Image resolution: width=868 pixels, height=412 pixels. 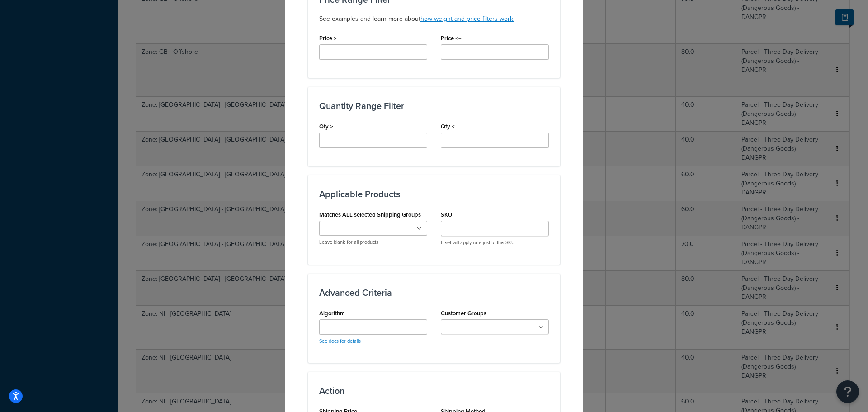 I want to click on label: Algorithm, so click(x=332, y=313).